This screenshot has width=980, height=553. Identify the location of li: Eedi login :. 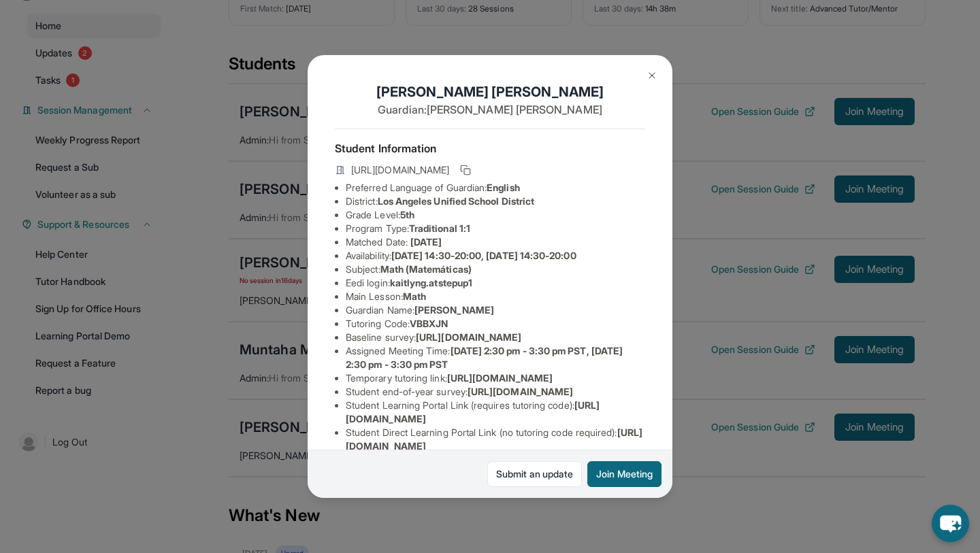
(496, 283).